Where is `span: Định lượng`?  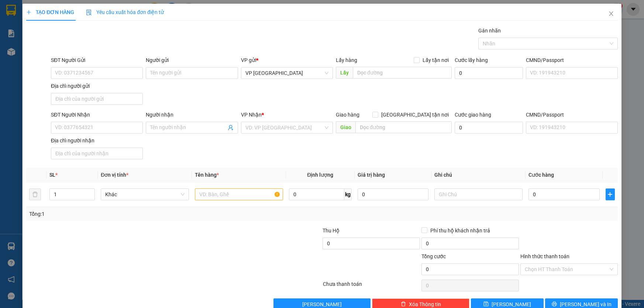
span: Định lượng is located at coordinates (320, 175).